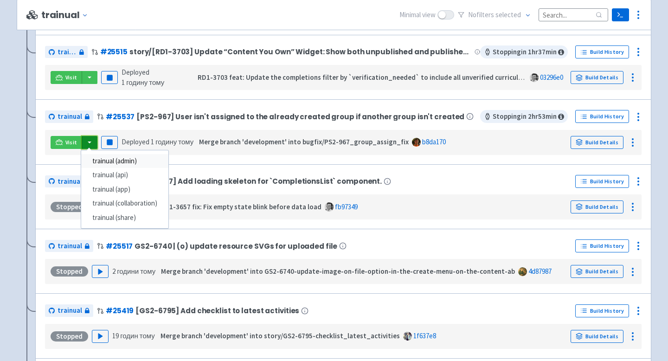  Describe the element at coordinates (125, 175) in the screenshot. I see `a: trainual (api)` at that location.